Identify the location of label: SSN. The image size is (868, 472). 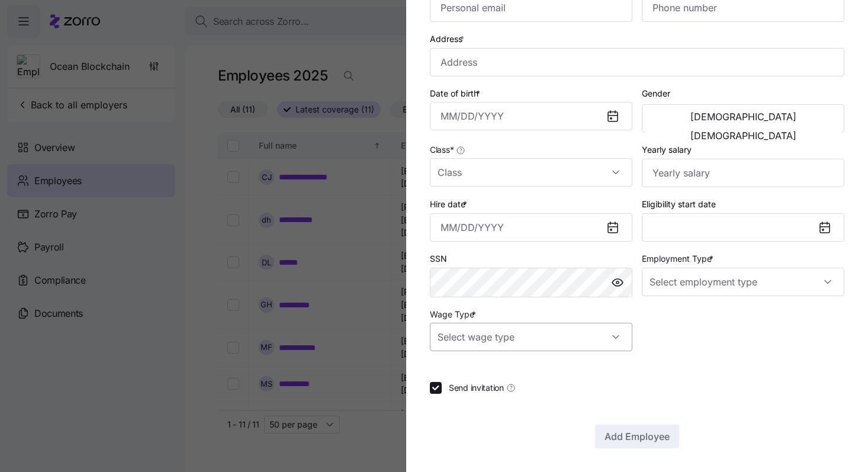
(438, 259).